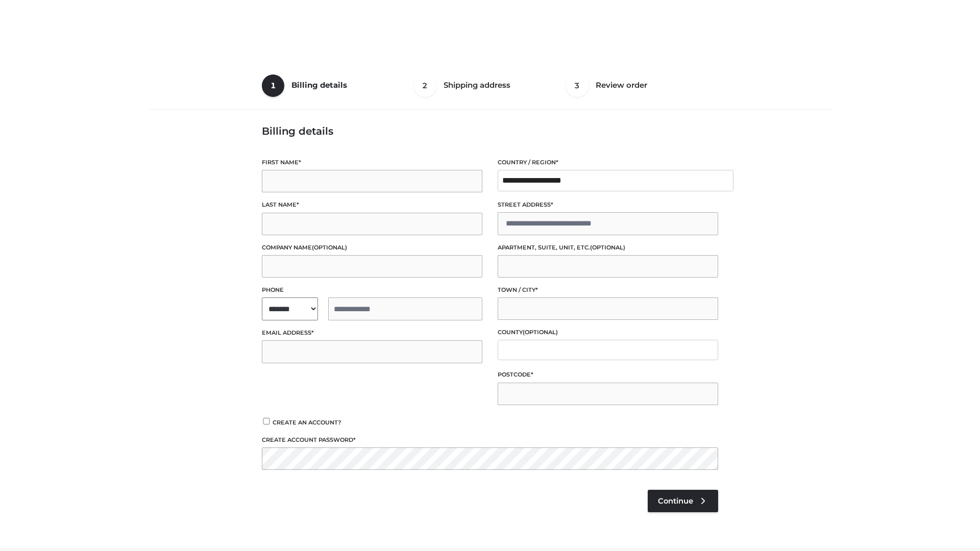  What do you see at coordinates (372, 205) in the screenshot?
I see `label: Last name` at bounding box center [372, 205].